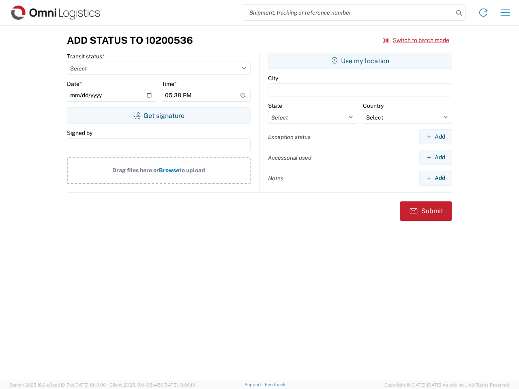  What do you see at coordinates (159, 116) in the screenshot?
I see `button: Get signature` at bounding box center [159, 116].